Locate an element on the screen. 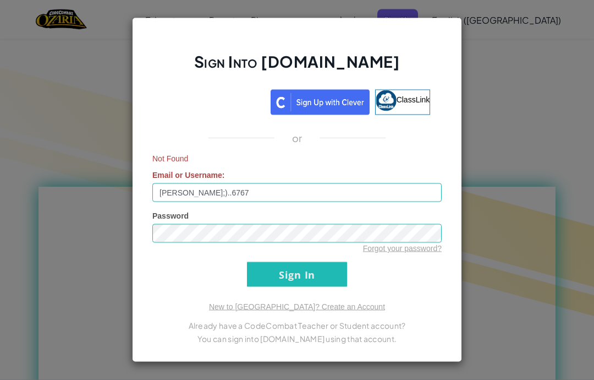 The image size is (594, 380). input: Sign In is located at coordinates (297, 274).